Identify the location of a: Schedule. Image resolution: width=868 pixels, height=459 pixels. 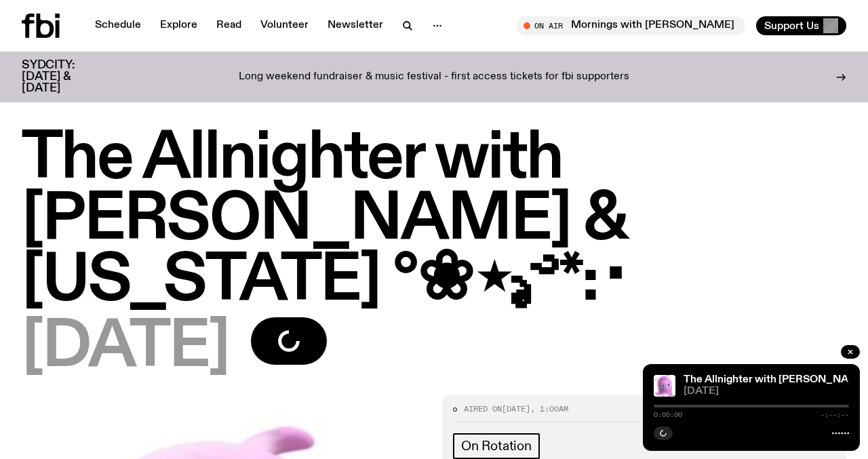
(118, 26).